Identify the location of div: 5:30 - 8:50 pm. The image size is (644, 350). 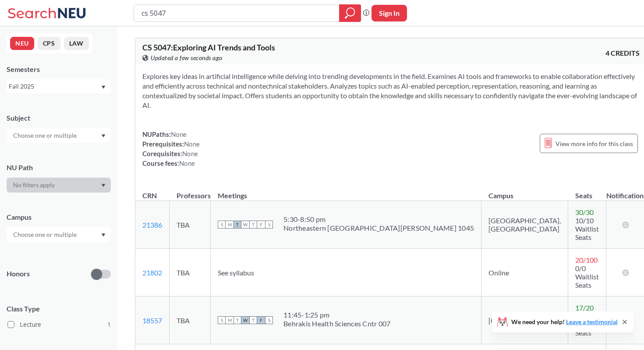
(378, 219).